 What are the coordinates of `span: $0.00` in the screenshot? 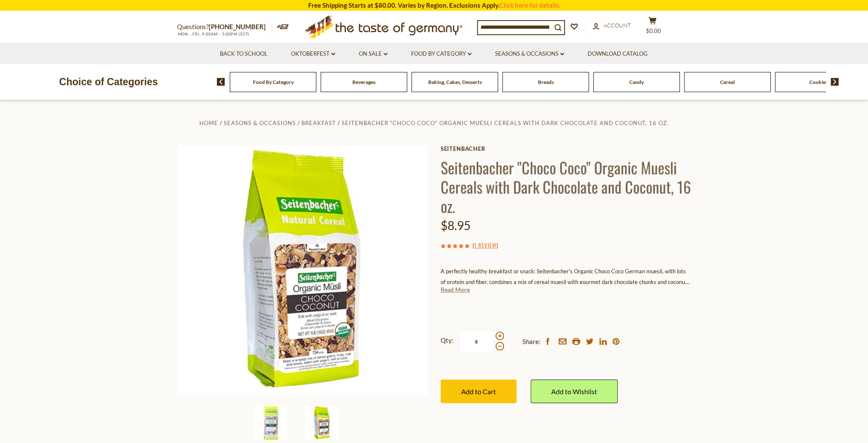 It's located at (654, 31).